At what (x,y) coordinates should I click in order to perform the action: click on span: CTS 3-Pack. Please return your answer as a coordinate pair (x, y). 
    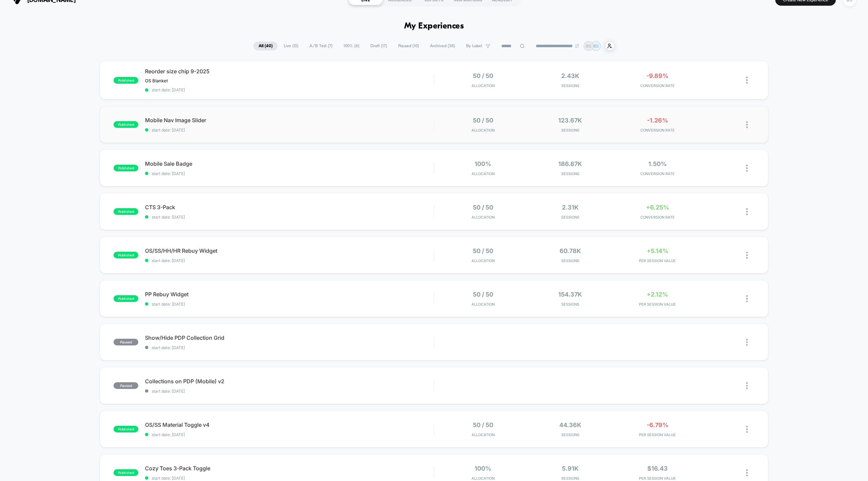
    Looking at the image, I should click on (290, 207).